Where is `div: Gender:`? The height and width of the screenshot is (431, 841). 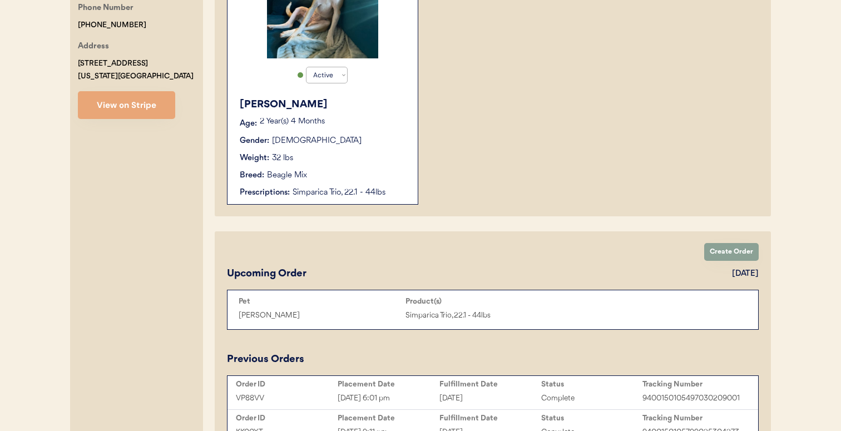
div: Gender: is located at coordinates (254, 141).